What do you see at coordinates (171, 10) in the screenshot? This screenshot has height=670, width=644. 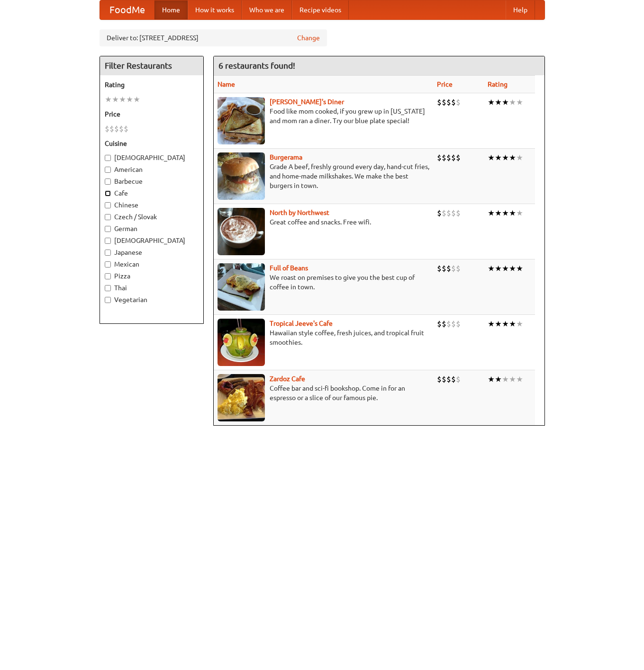 I see `a: Home` at bounding box center [171, 10].